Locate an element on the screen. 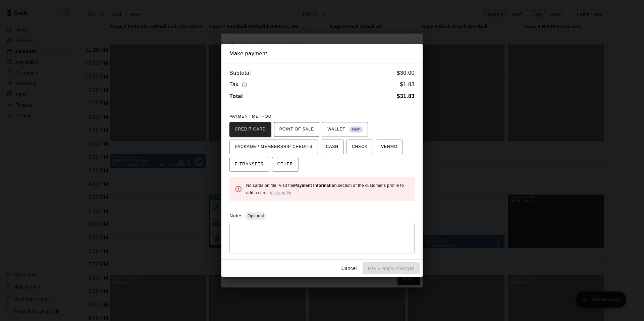 This screenshot has height=321, width=644. button: Cancel is located at coordinates (349, 268).